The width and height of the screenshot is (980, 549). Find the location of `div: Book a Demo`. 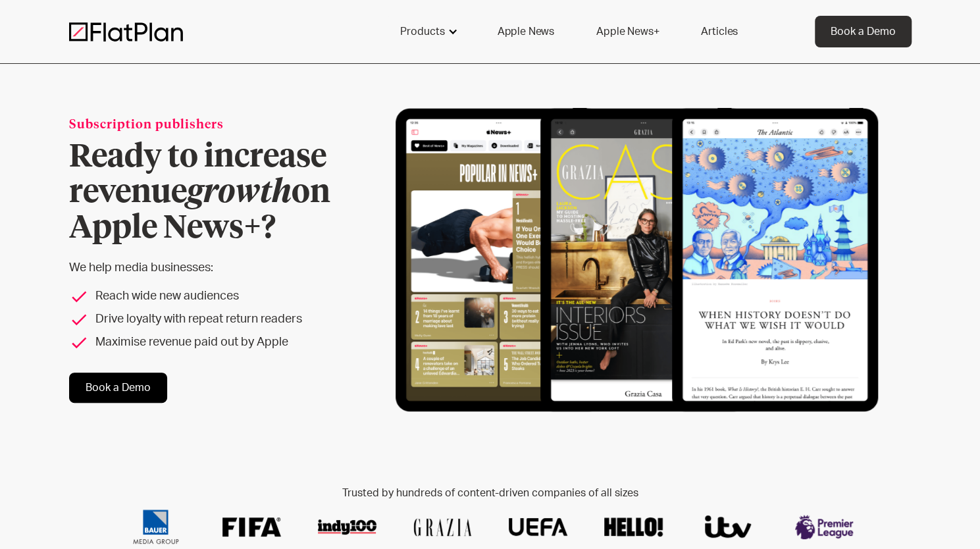

div: Book a Demo is located at coordinates (863, 32).